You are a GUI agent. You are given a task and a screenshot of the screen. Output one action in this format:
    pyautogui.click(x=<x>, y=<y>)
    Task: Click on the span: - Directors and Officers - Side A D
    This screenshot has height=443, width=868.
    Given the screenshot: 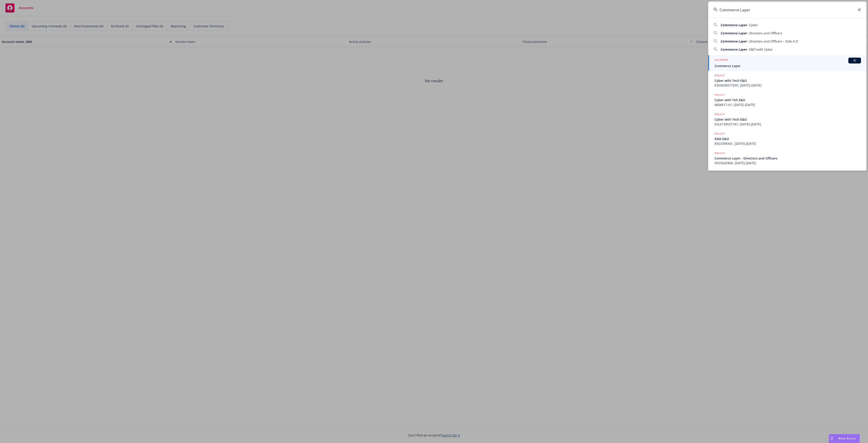 What is the action you would take?
    pyautogui.click(x=772, y=41)
    